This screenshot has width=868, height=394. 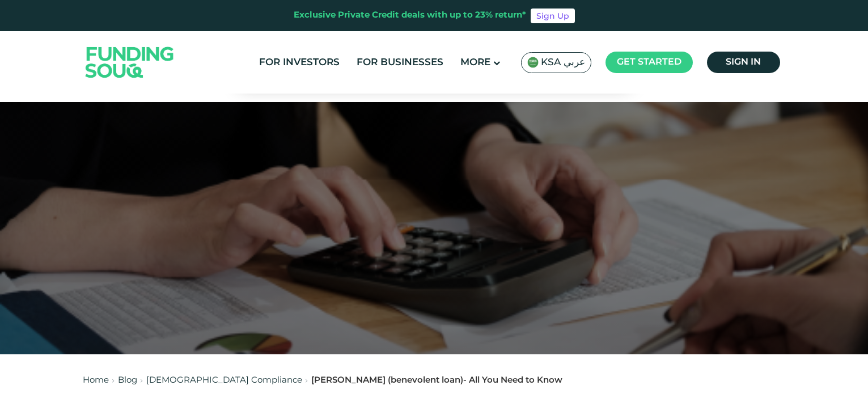 What do you see at coordinates (743, 62) in the screenshot?
I see `a: Sign in` at bounding box center [743, 62].